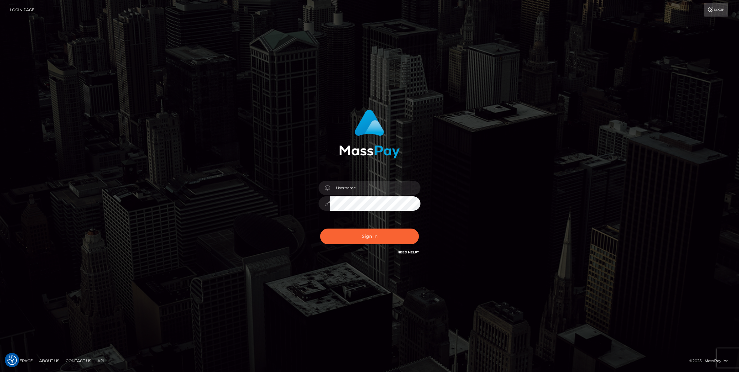 This screenshot has height=372, width=739. I want to click on button: Sign in, so click(369, 236).